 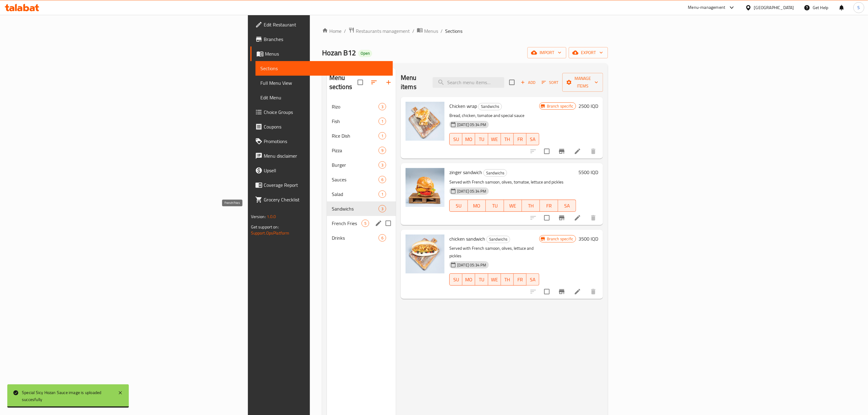 I want to click on div: Pizza9, so click(x=362, y=151).